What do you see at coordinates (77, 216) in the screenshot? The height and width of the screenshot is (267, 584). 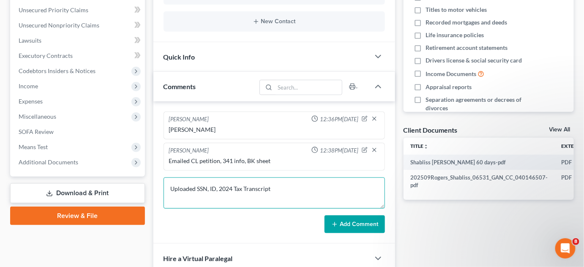 I see `a: Review & File` at bounding box center [77, 216].